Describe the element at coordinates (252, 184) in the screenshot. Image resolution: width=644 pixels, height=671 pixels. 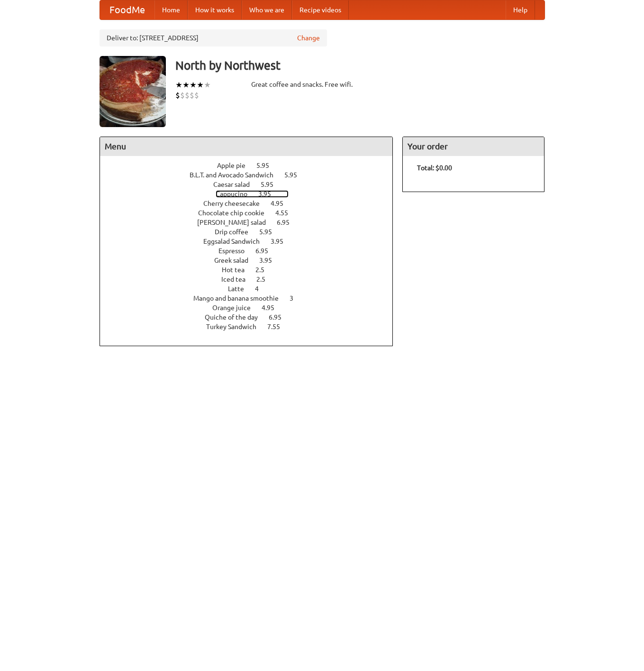
I see `a: Caesar salad 5.95` at that location.